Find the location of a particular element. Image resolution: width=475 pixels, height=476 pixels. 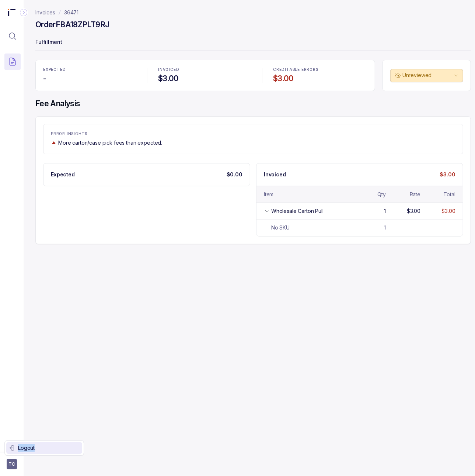

div: Item is located at coordinates (269, 194).